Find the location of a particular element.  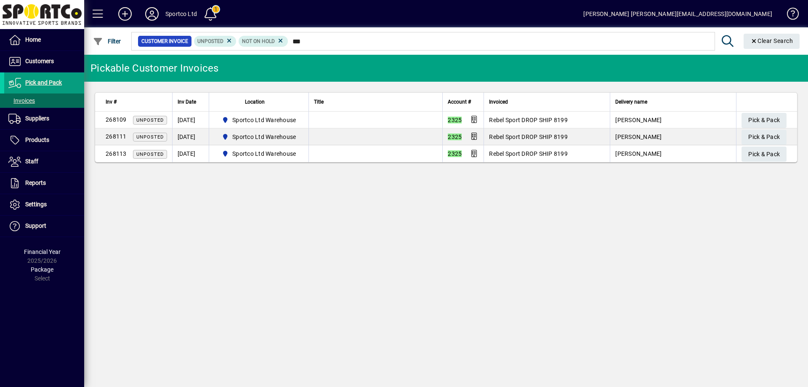

div: Title is located at coordinates (375, 102).